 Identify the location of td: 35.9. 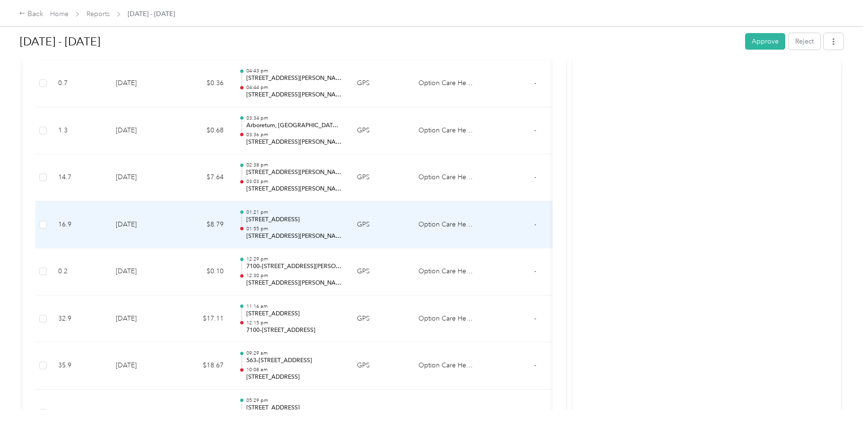
(79, 366).